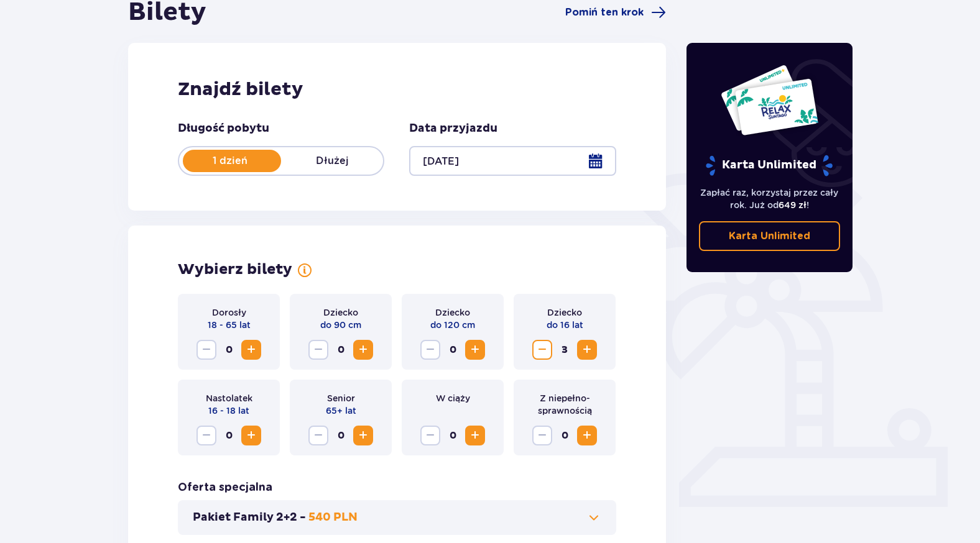  Describe the element at coordinates (454, 129) in the screenshot. I see `p: Data przyjazdu` at that location.